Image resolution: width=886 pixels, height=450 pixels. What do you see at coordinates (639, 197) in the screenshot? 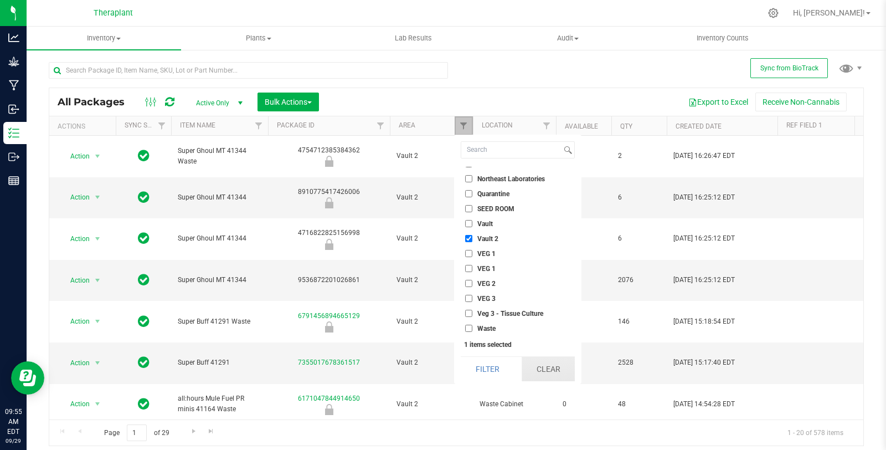
I see `span: 6` at bounding box center [639, 197].